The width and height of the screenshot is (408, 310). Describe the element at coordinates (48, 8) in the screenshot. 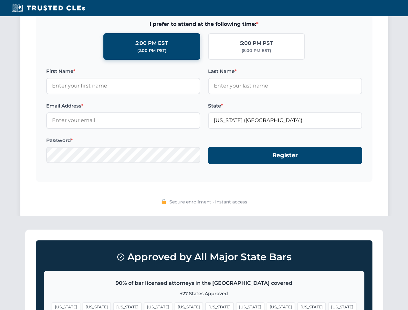

I see `img: Trusted CLEs` at that location.